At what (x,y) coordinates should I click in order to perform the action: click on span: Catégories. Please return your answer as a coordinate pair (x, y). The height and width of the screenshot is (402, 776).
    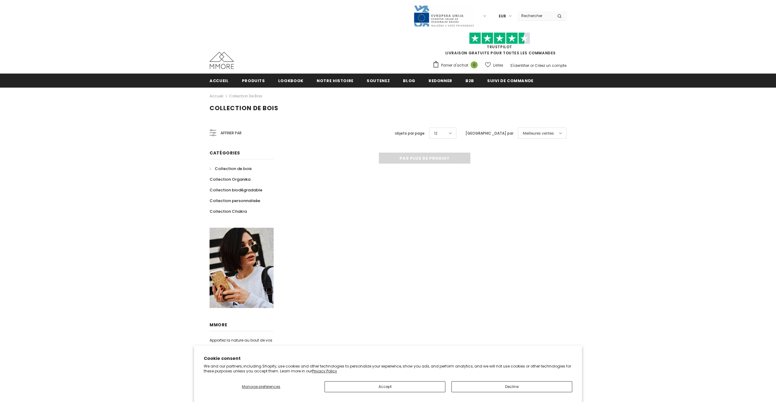
    Looking at the image, I should click on (225, 153).